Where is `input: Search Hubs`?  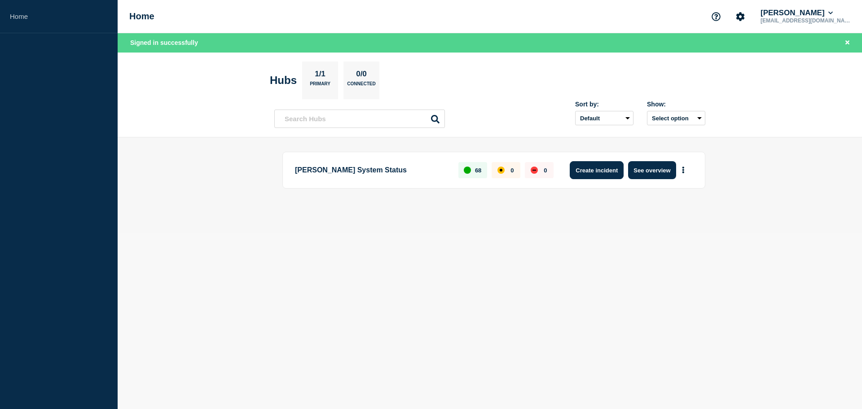 input: Search Hubs is located at coordinates (360, 119).